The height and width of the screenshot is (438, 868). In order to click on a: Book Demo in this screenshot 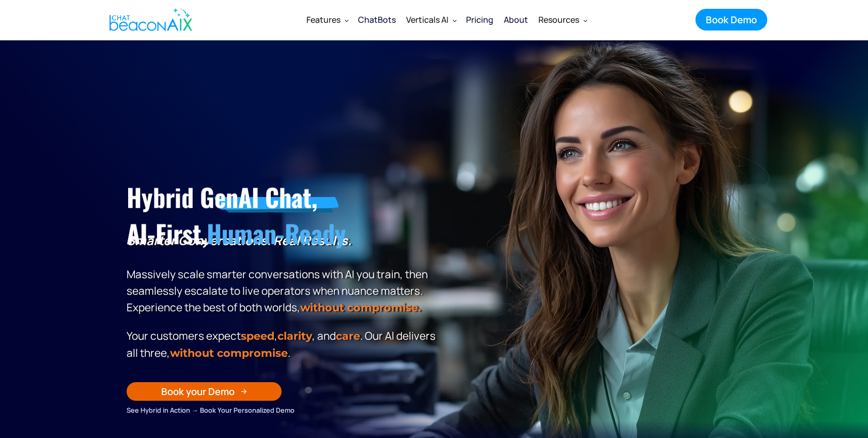, I will do `click(731, 20)`.